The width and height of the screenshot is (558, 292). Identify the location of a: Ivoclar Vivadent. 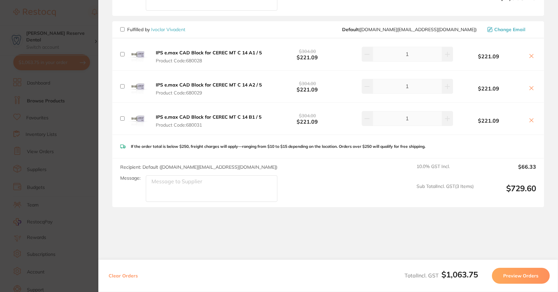
(168, 30).